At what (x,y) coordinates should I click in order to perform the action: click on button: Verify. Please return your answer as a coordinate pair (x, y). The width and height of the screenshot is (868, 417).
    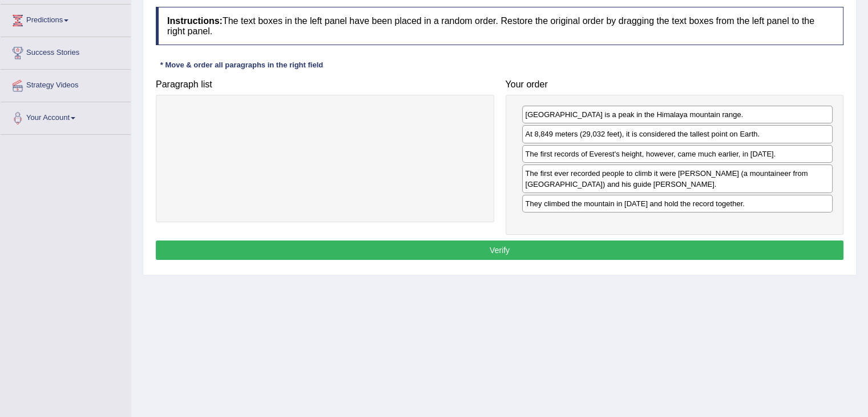
    Looking at the image, I should click on (499, 251).